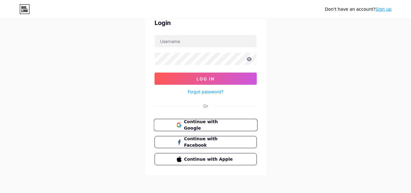 The width and height of the screenshot is (411, 193). Describe the element at coordinates (209, 159) in the screenshot. I see `span: Continue with Apple` at that location.